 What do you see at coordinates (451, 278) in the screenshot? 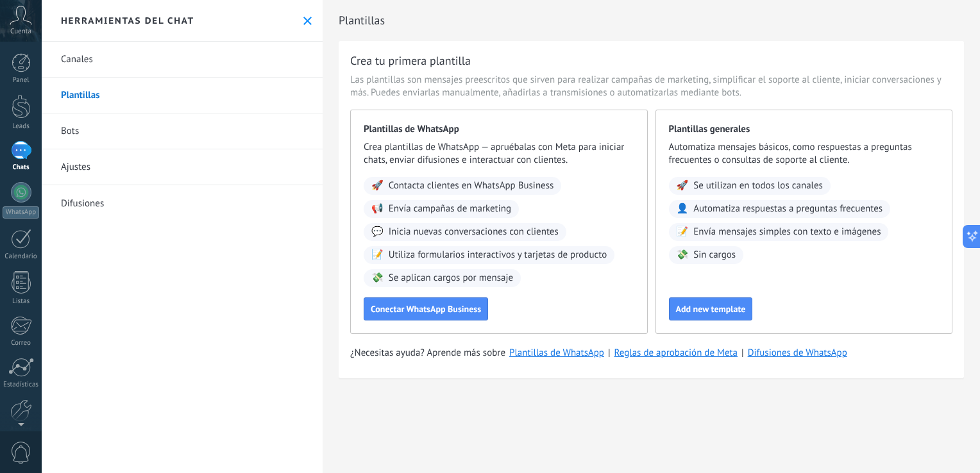
I see `span: Se aplican cargos por mensaje` at bounding box center [451, 278].